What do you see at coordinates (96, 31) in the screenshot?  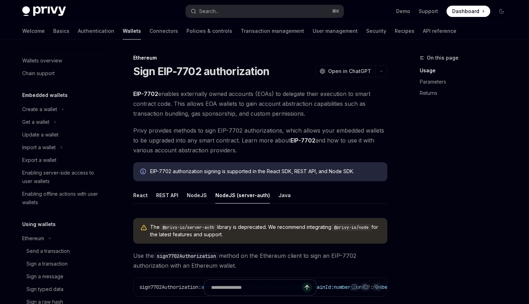 I see `a: Authentication` at bounding box center [96, 31].